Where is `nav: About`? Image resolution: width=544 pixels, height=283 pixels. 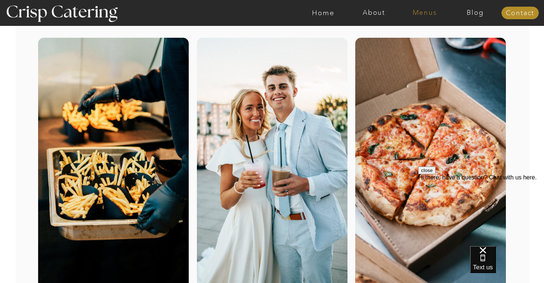
nav: About is located at coordinates (374, 13).